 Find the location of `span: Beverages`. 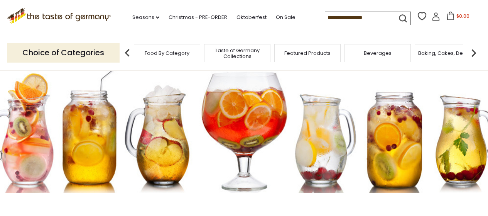

span: Beverages is located at coordinates (378, 53).